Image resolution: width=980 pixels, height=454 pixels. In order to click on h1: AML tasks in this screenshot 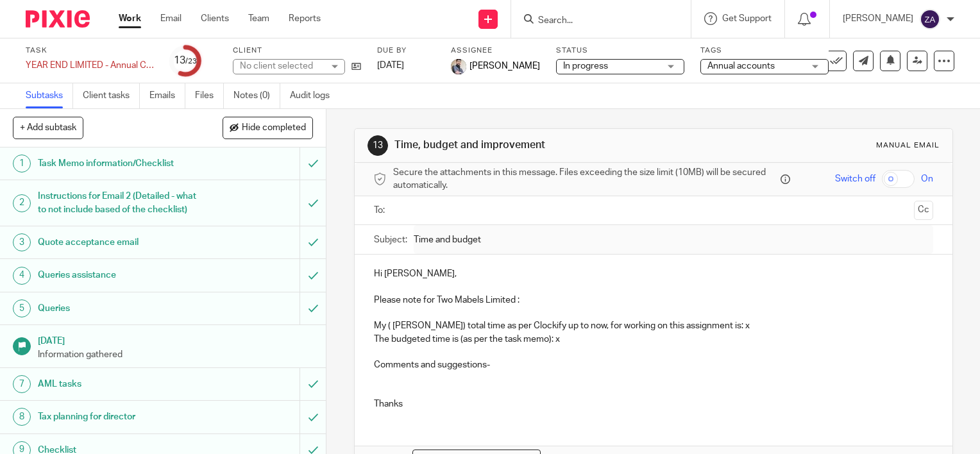, I will do `click(121, 384)`.